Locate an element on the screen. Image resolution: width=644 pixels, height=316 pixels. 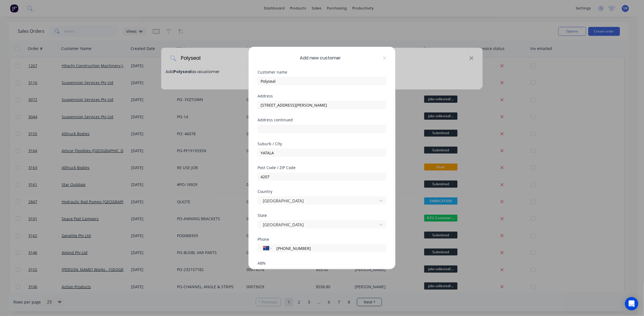
div: State is located at coordinates (322, 215).